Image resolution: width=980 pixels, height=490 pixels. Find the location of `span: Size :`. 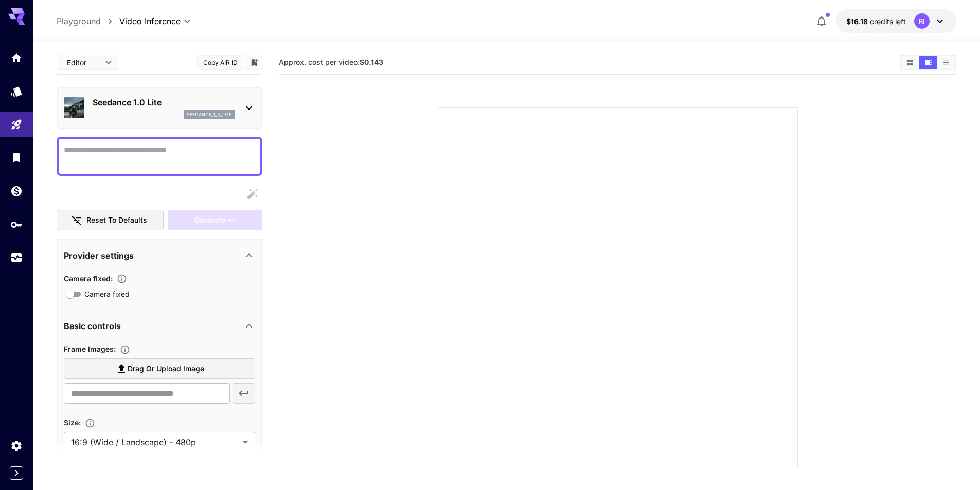

span: Size : is located at coordinates (72, 422).